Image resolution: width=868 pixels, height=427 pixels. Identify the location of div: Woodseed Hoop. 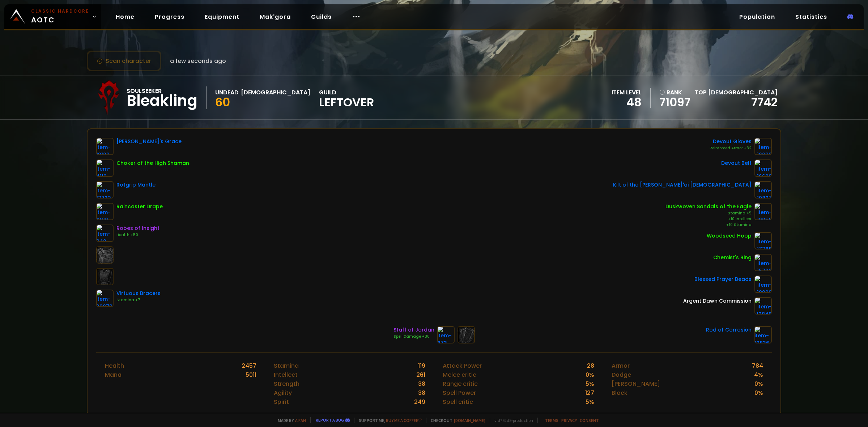
(729, 236).